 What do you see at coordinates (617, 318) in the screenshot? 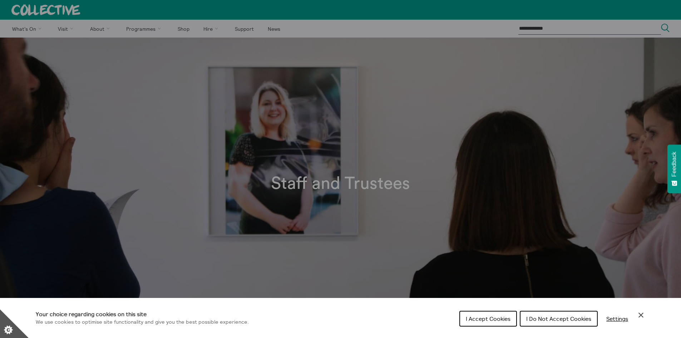
I see `button: Settings` at bounding box center [617, 318].